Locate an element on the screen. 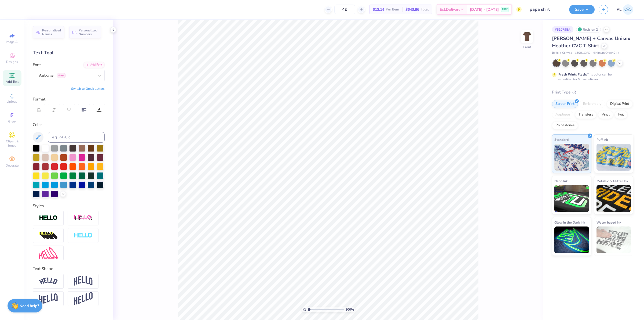 The height and width of the screenshot is (320, 644). span: Designs is located at coordinates (12, 62).